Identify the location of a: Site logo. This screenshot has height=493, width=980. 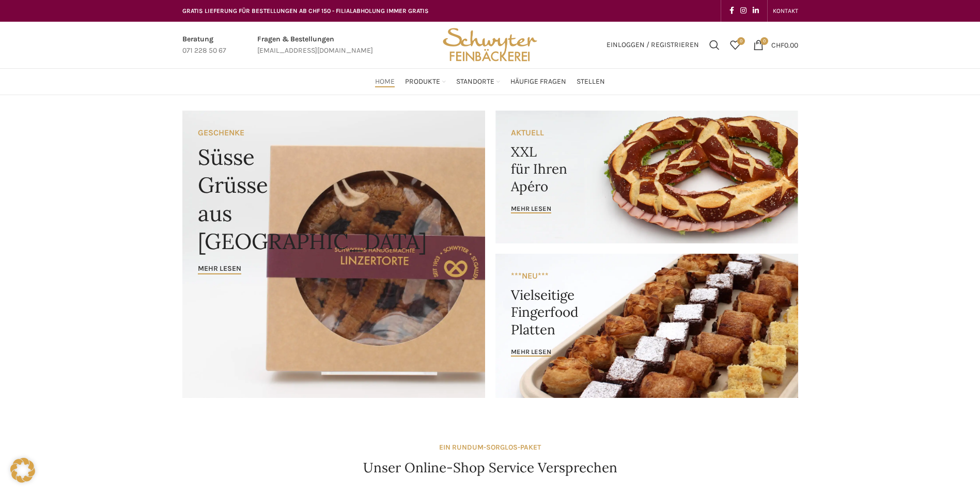
(490, 44).